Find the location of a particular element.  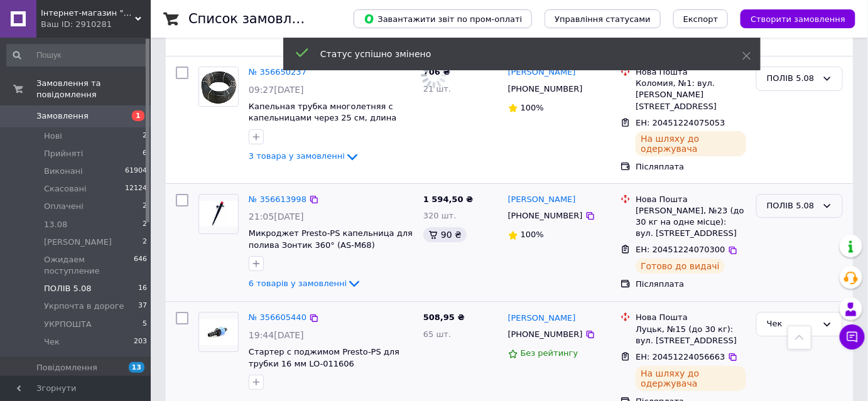

span: Управління статусами is located at coordinates (602, 19).